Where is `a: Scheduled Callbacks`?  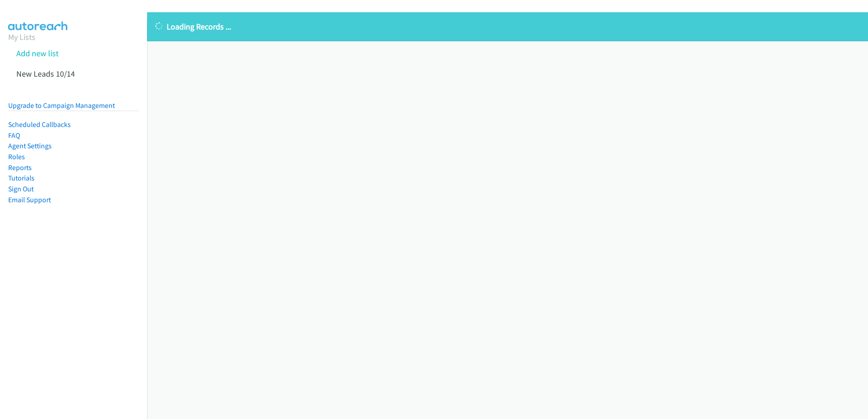
a: Scheduled Callbacks is located at coordinates (40, 124).